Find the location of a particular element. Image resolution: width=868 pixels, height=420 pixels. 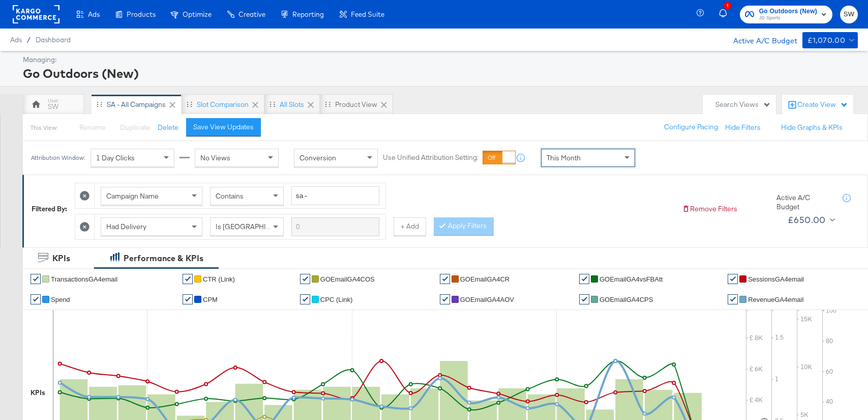

span: Feed Suite is located at coordinates (368, 14).